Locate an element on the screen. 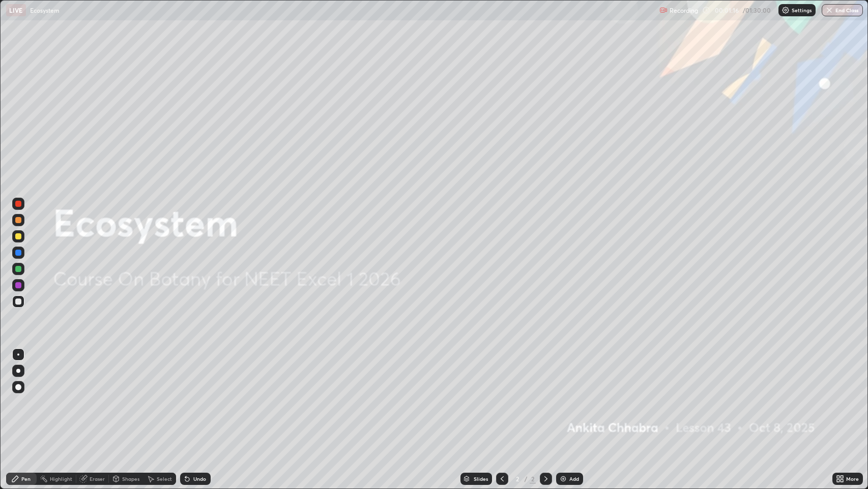  div: Undo is located at coordinates (200, 478).